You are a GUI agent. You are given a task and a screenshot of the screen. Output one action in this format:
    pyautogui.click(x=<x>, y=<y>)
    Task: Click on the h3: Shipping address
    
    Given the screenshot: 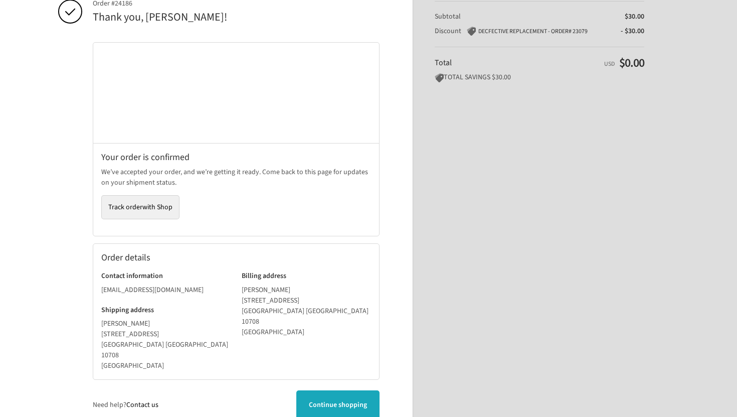 What is the action you would take?
    pyautogui.click(x=166, y=310)
    